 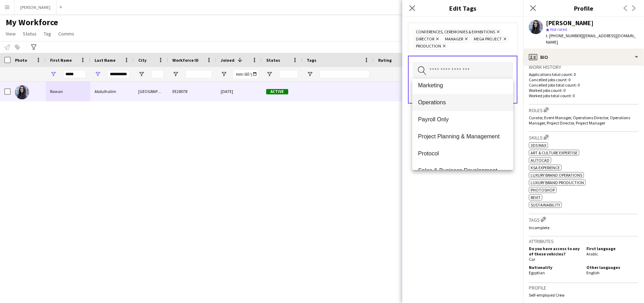 I want to click on span: Sustainability, so click(x=545, y=205).